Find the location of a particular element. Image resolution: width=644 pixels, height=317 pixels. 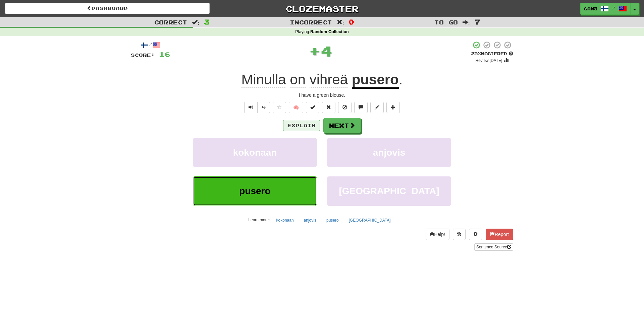

button: Ignore sentence (alt+i) is located at coordinates (345, 108).